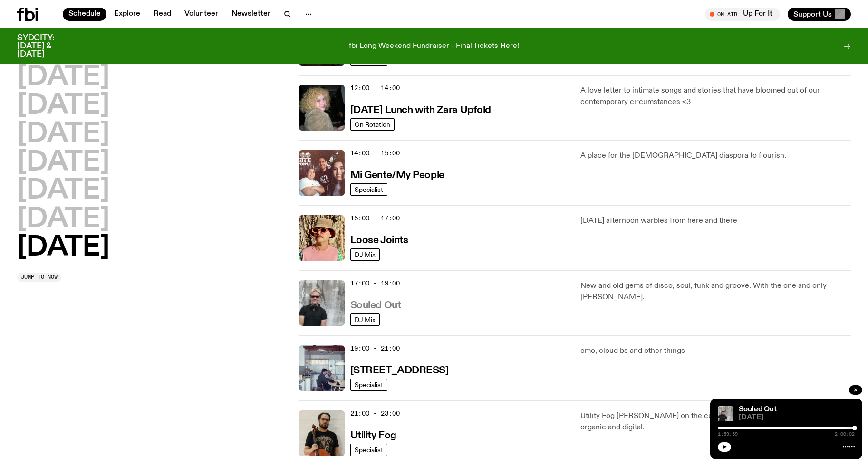  Describe the element at coordinates (321, 108) in the screenshot. I see `img: A digital camera photo of Zara looking to her right at the camera, smiling. She is wearing a ligh...` at that location.